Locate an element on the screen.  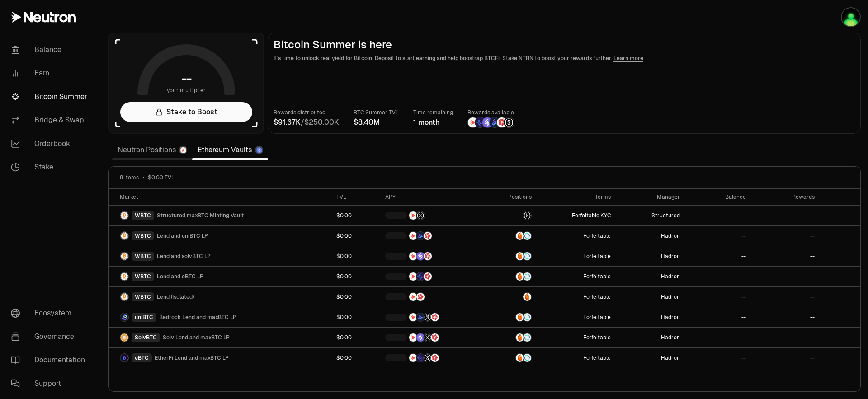
a: Documentation is located at coordinates (51, 360).